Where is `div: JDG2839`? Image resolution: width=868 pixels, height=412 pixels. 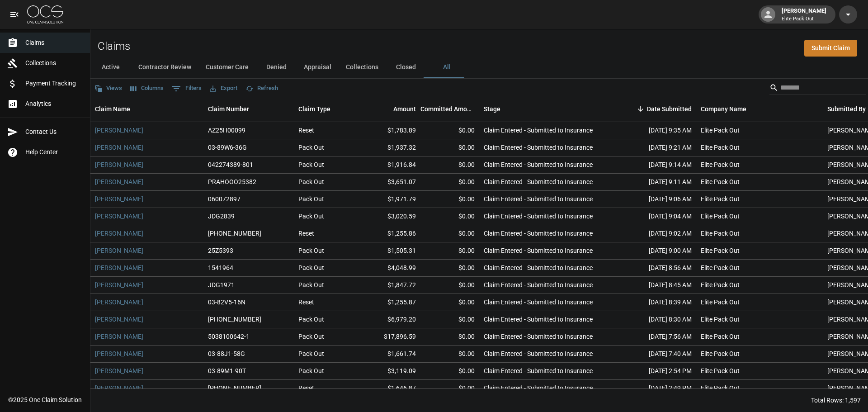 div: JDG2839 is located at coordinates (221, 216).